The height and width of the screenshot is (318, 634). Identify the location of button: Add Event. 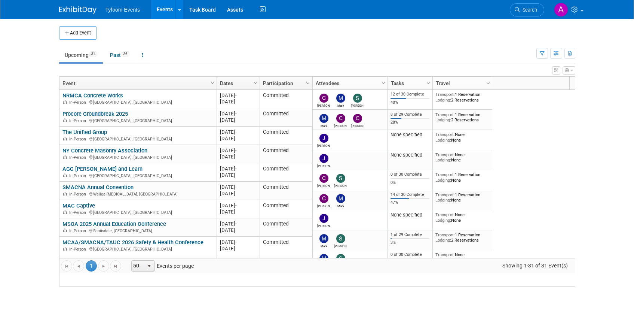
(78, 33).